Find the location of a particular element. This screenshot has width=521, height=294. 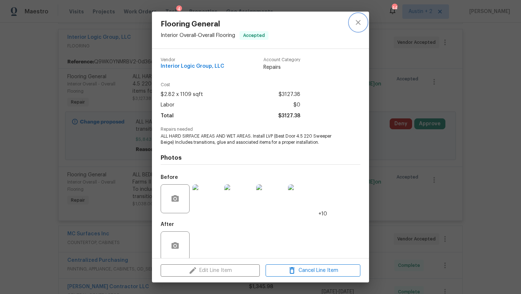

span: $2.82 x 1109 sqft is located at coordinates (182, 94).